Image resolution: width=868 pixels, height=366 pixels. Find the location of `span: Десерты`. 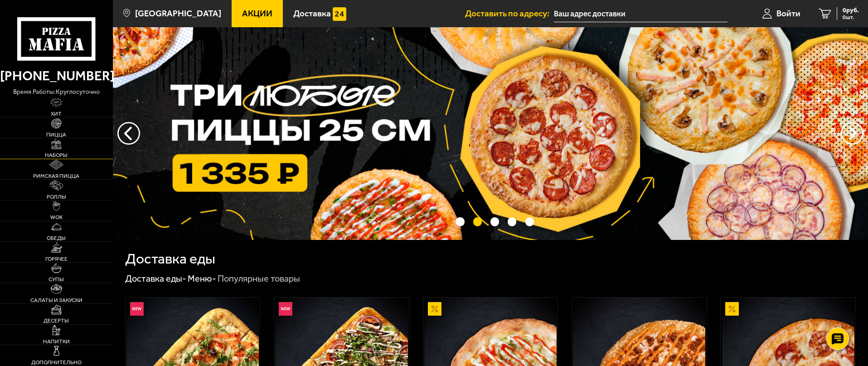

span: Десерты is located at coordinates (56, 320).